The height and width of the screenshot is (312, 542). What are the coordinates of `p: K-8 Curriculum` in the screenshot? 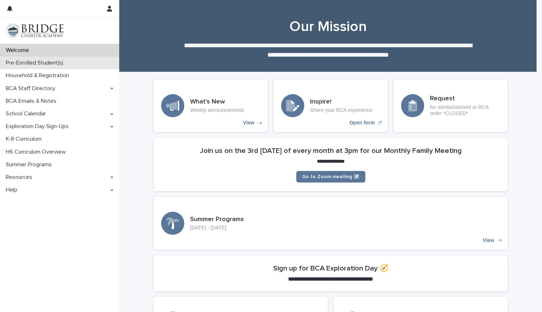 It's located at (25, 139).